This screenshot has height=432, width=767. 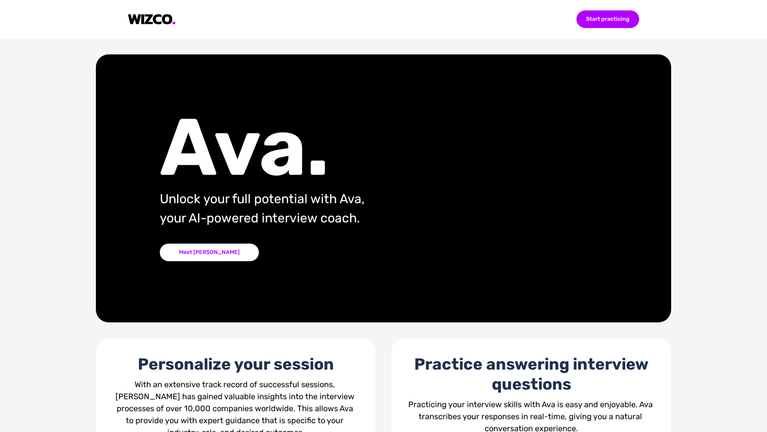 I want to click on div: Practice answering interview questions, so click(x=532, y=374).